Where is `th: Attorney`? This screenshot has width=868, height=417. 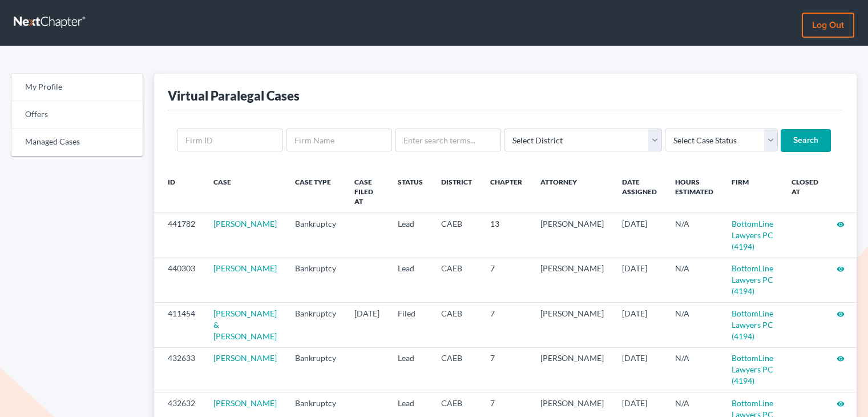 th: Attorney is located at coordinates (572, 191).